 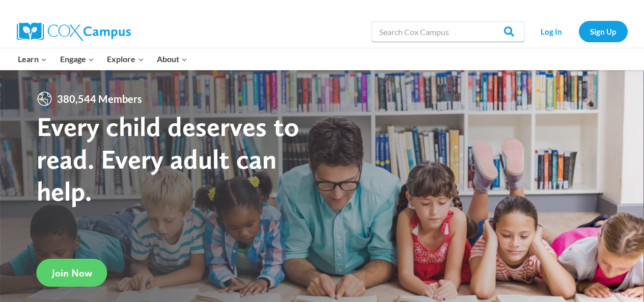 I want to click on a: Join Now, so click(x=72, y=272).